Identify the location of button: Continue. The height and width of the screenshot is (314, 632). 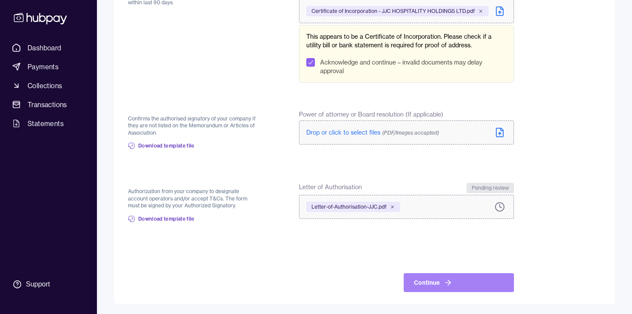
(459, 283).